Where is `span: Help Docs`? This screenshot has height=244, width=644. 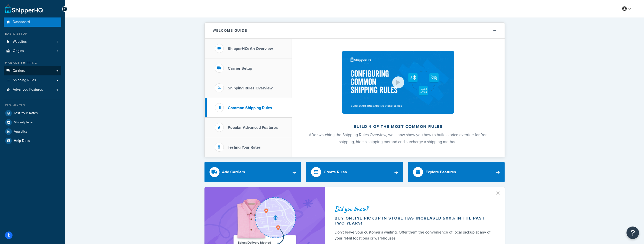
span: Help Docs is located at coordinates (22, 141).